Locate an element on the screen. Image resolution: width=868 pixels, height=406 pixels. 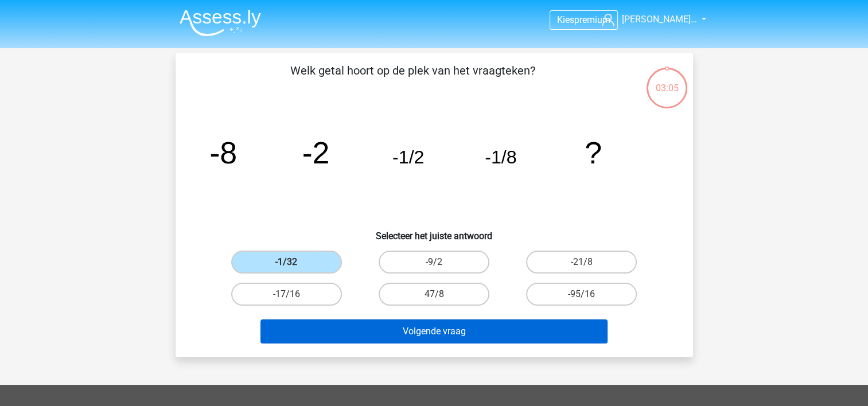
tspan: -2 is located at coordinates (316, 152).